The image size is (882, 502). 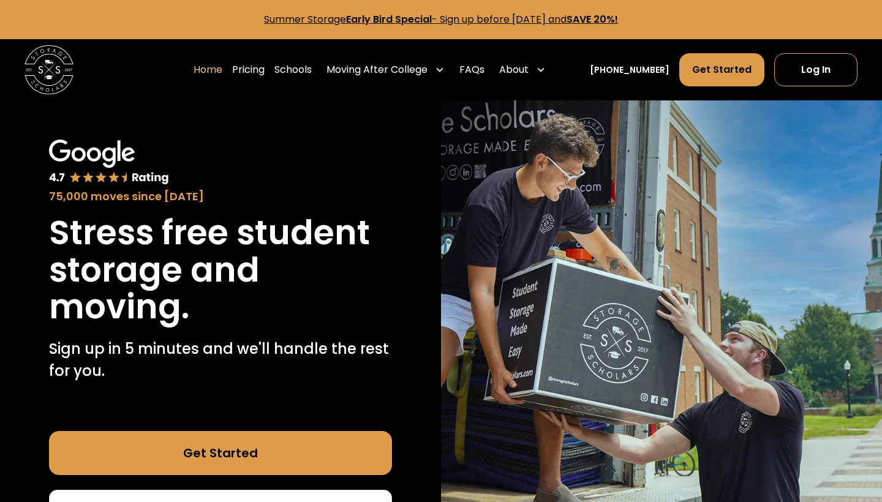 I want to click on img: Storage Scholars main logo, so click(x=49, y=70).